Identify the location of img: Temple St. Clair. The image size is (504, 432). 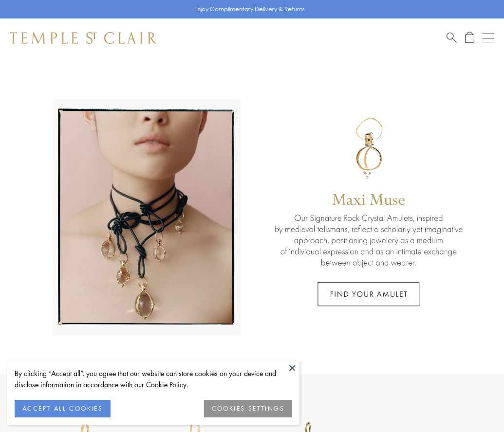
(83, 38).